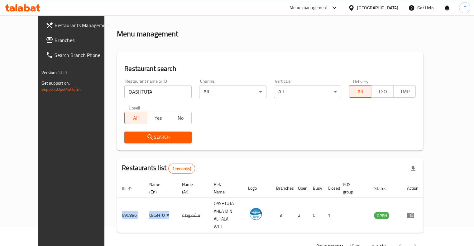  What do you see at coordinates (158, 169) in the screenshot?
I see `h2: Restaurants list` at bounding box center [158, 169].